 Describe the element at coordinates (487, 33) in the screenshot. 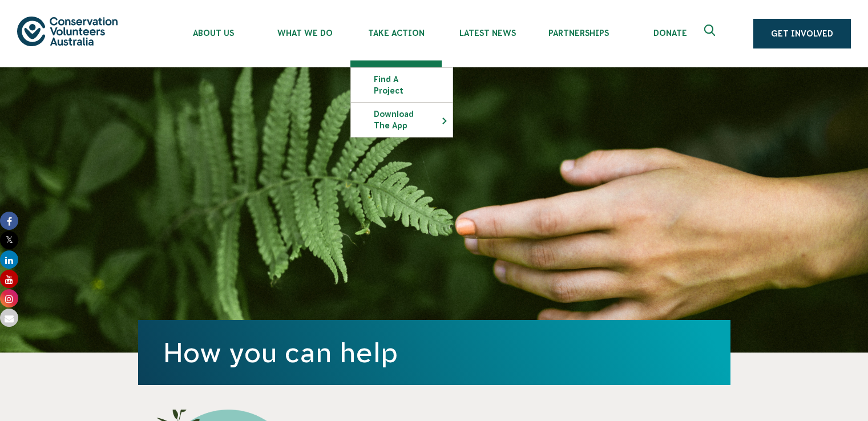

I see `span: Latest News` at that location.